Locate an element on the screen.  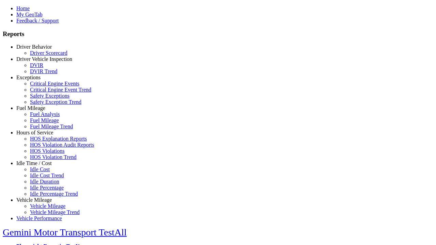
a: Fuel Mileage Trend is located at coordinates (51, 126).